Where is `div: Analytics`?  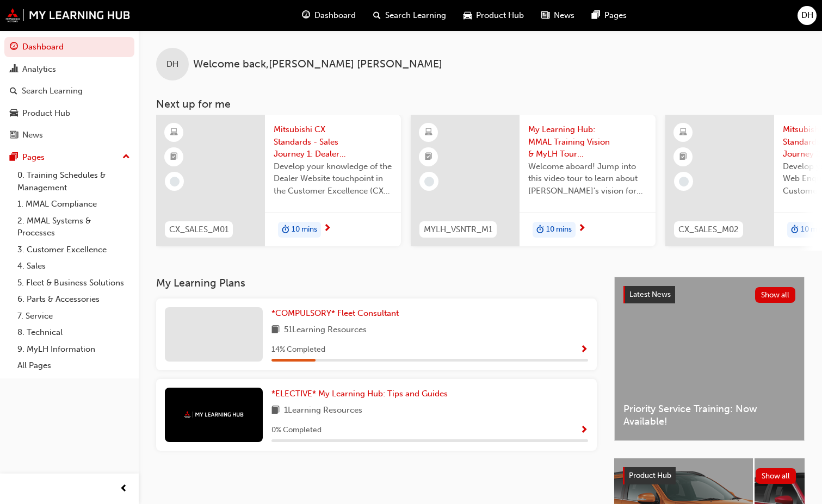 div: Analytics is located at coordinates (39, 69).